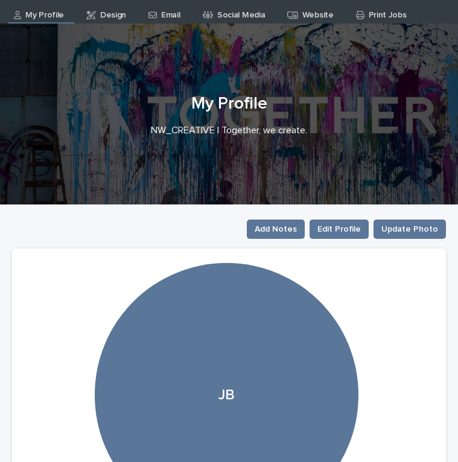 The height and width of the screenshot is (462, 458). Describe the element at coordinates (318, 11) in the screenshot. I see `p: Website` at that location.